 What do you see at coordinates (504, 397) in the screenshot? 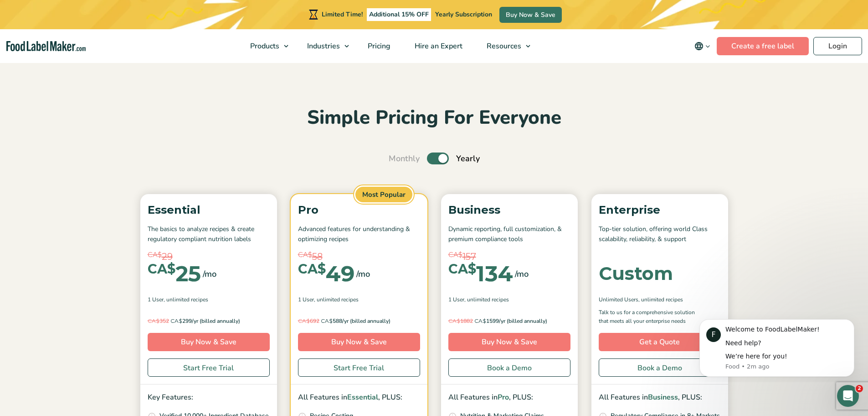
I see `span: Pro` at bounding box center [504, 397].